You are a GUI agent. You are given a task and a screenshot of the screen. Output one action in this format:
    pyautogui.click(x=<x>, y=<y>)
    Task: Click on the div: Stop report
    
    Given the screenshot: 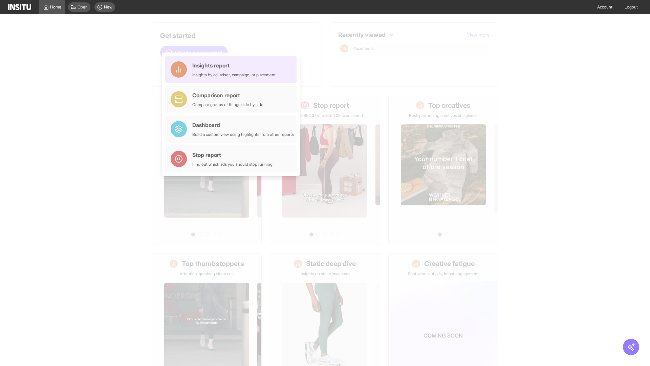 What is the action you would take?
    pyautogui.click(x=232, y=155)
    